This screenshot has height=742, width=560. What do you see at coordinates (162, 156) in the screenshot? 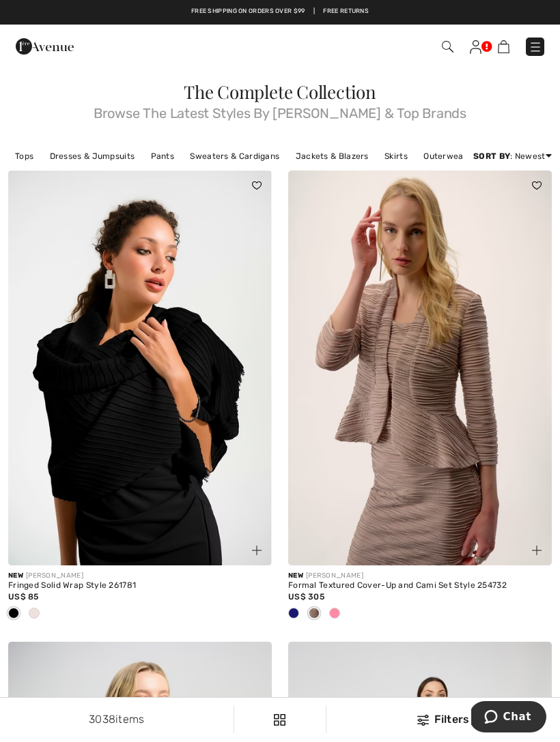
I see `a: Pants` at bounding box center [162, 156].